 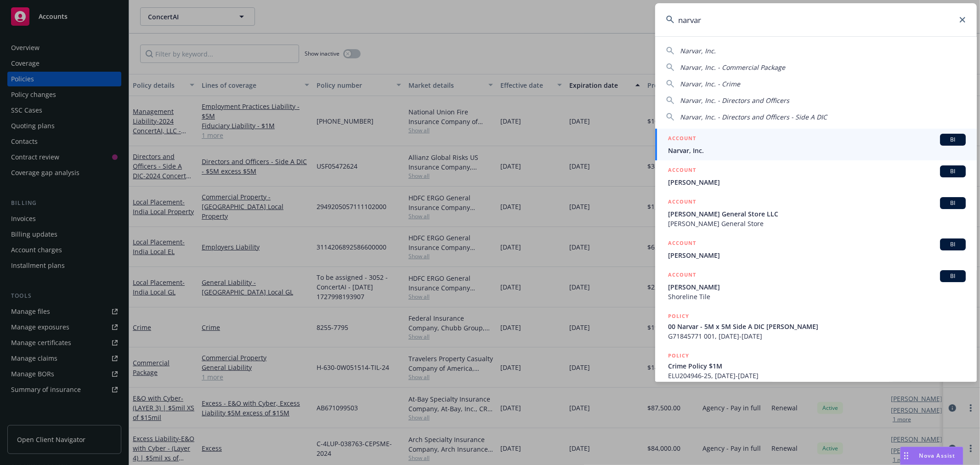 I want to click on span: Nova Assist, so click(x=937, y=455).